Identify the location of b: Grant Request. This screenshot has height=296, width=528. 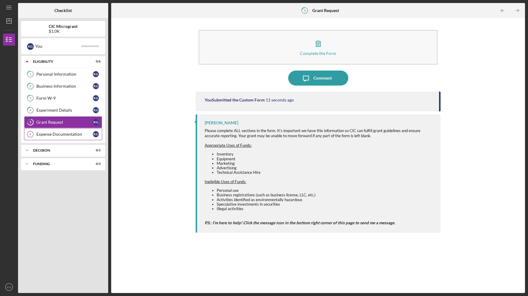
(326, 11).